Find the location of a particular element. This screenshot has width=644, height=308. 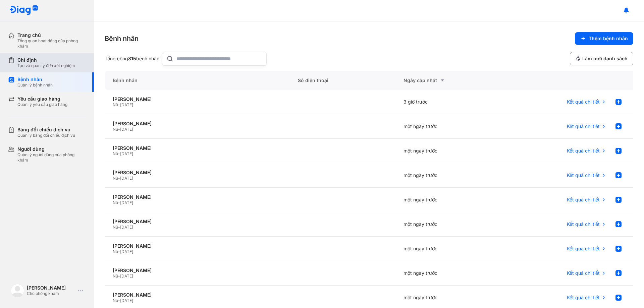

span: 815 is located at coordinates (132, 58).